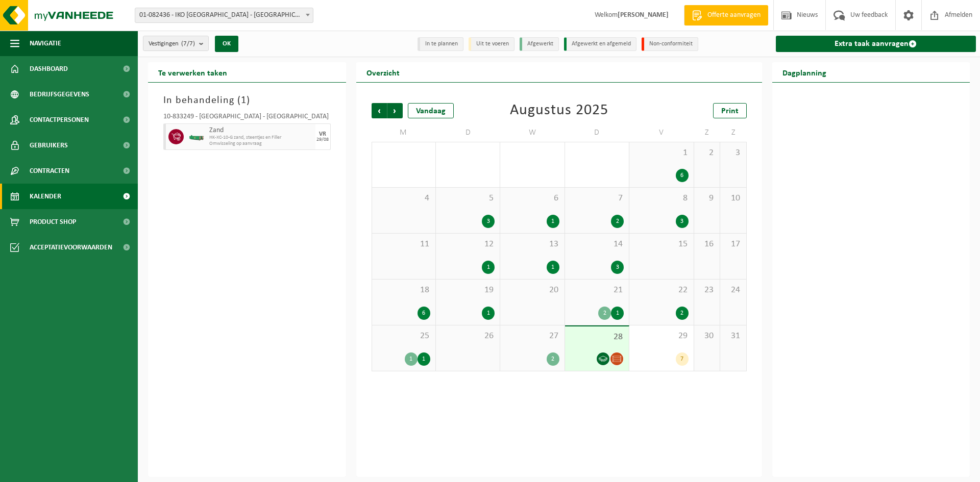 Image resolution: width=980 pixels, height=482 pixels. What do you see at coordinates (531, 199) in the screenshot?
I see `span: 6` at bounding box center [531, 199].